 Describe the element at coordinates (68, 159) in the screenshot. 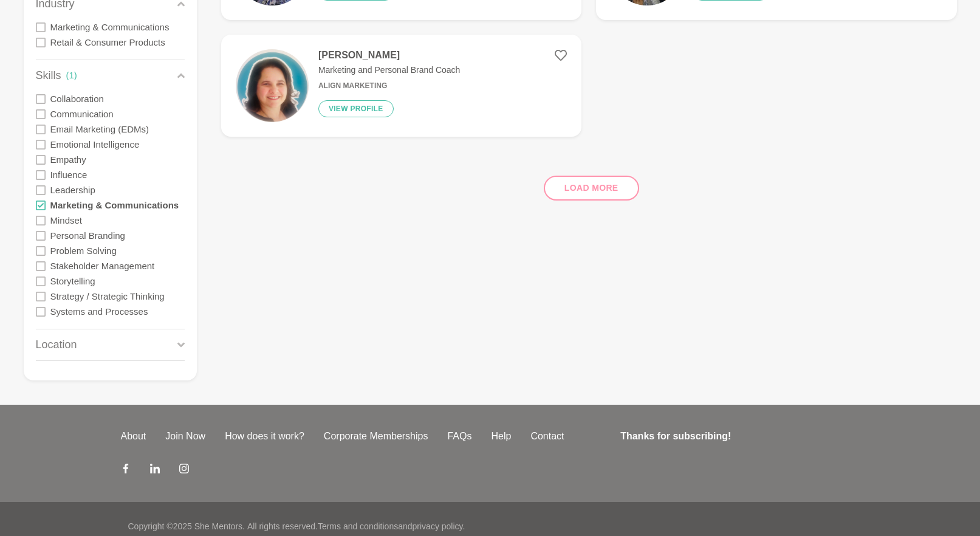

I see `label: Empathy` at that location.